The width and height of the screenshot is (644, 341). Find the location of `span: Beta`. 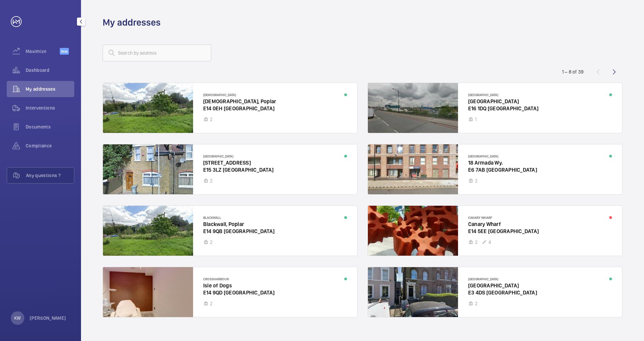

span: Beta is located at coordinates (64, 51).